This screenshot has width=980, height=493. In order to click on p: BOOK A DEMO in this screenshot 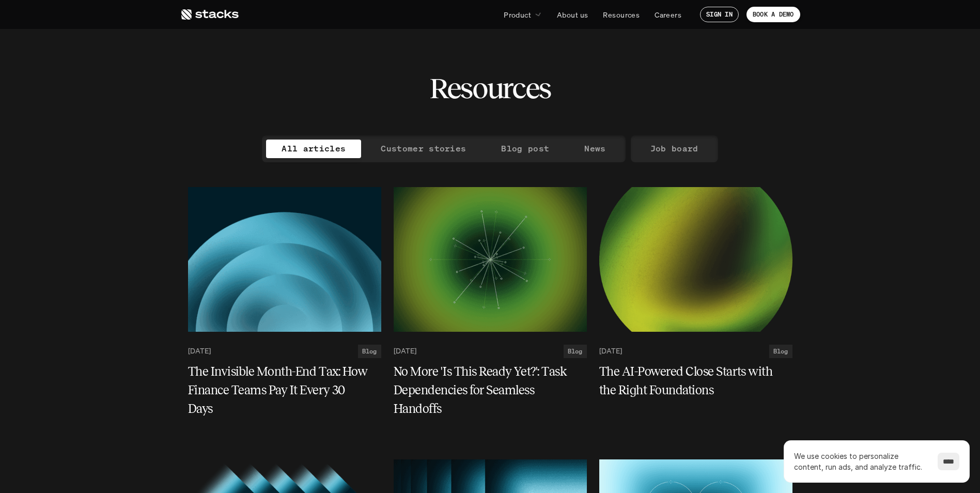, I will do `click(773, 14)`.